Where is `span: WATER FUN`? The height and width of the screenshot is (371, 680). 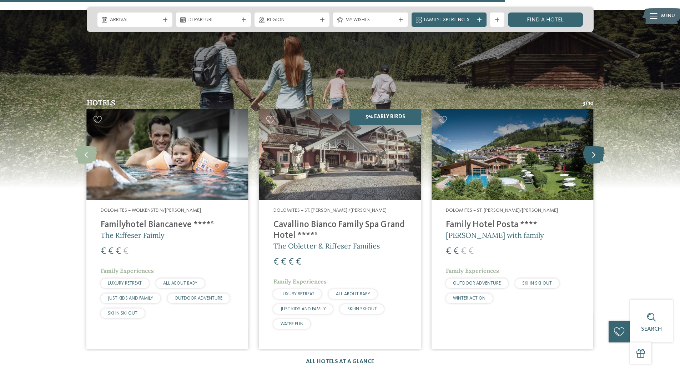
span: WATER FUN is located at coordinates (292, 324).